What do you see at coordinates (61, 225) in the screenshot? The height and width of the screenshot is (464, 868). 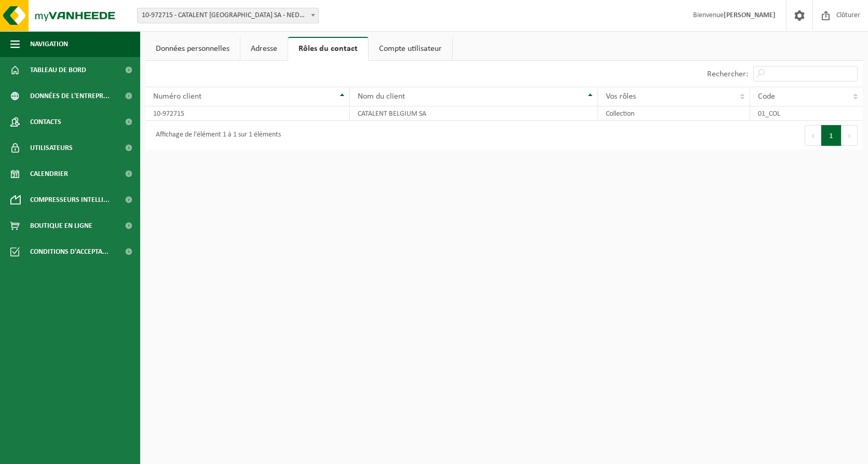 I see `span: Boutique en ligne` at bounding box center [61, 225].